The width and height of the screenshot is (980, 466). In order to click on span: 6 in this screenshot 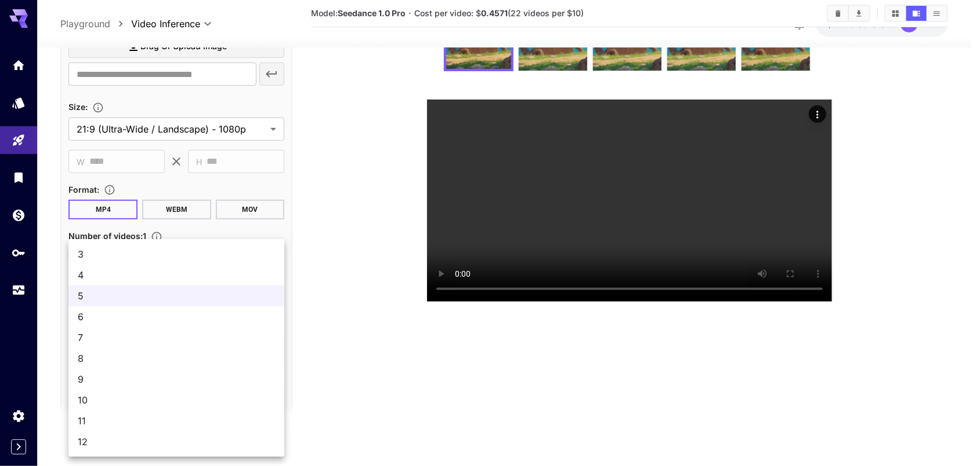, I will do `click(176, 317)`.